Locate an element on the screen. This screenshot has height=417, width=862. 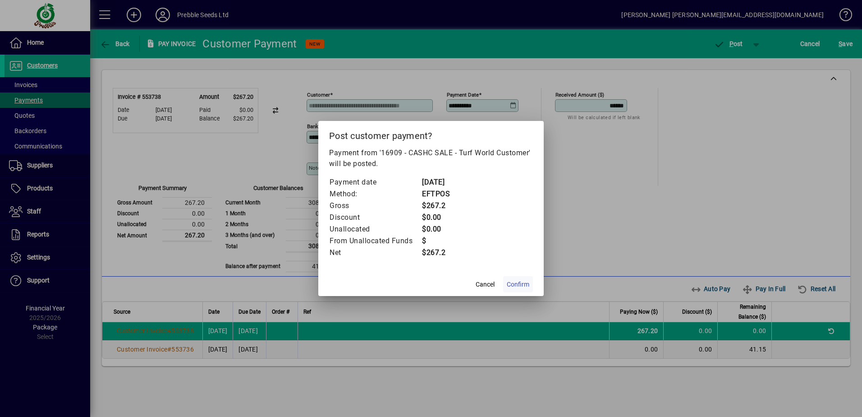
td: Discount is located at coordinates (375, 217).